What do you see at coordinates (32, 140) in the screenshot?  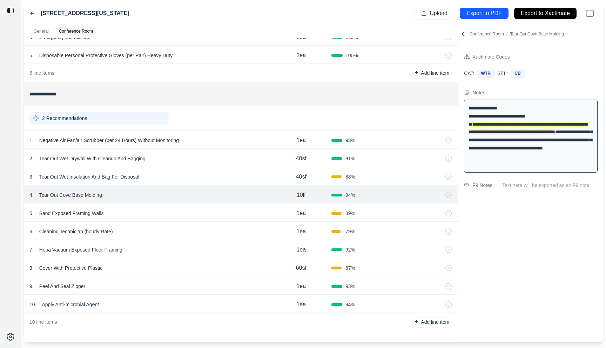 I see `p: 1 .` at bounding box center [32, 140].